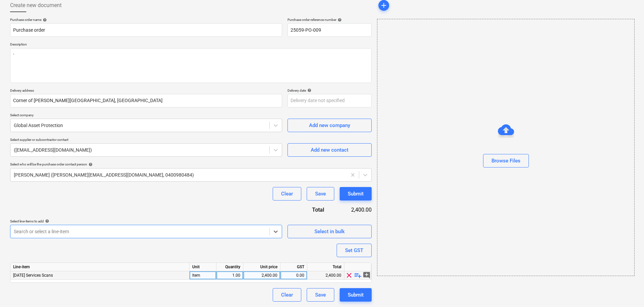 The image size is (644, 307). I want to click on button: Set GST, so click(354, 251).